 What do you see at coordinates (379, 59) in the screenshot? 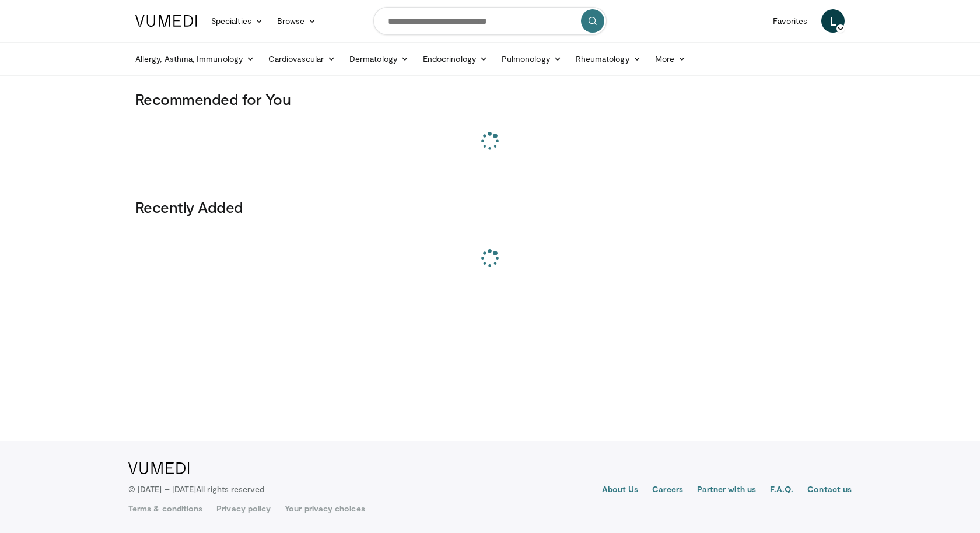
I see `a: Dermatology` at bounding box center [379, 59].